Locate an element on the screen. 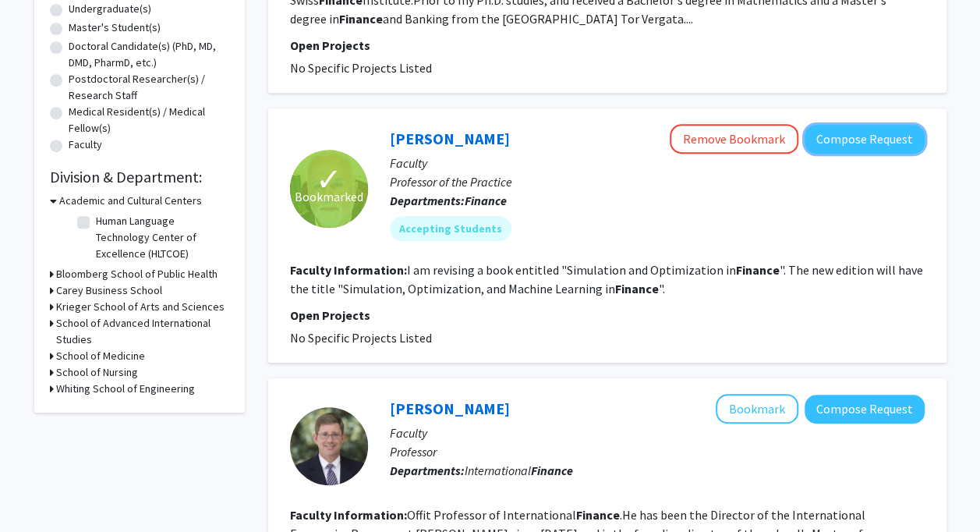 Image resolution: width=980 pixels, height=532 pixels. h2: Division & Department: is located at coordinates (140, 177).